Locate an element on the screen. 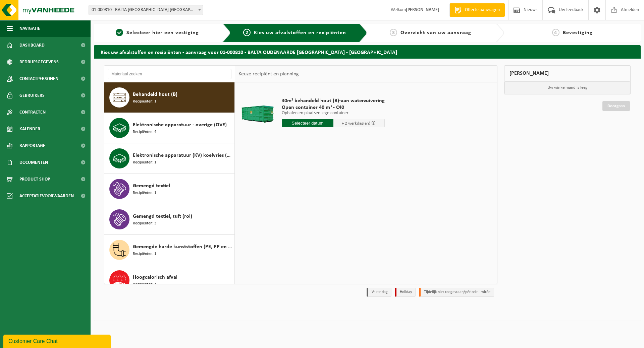 The image size is (644, 348). button: Gemengd textiel Recipiënten: 1 is located at coordinates (169, 189).